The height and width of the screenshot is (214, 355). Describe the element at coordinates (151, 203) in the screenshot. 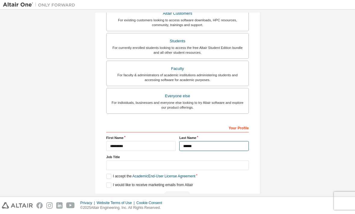

I see `div: Cookie Consent` at that location.